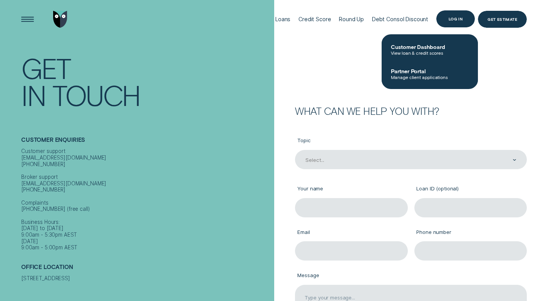  Describe the element at coordinates (411, 111) in the screenshot. I see `div: What can we help you with?` at that location.